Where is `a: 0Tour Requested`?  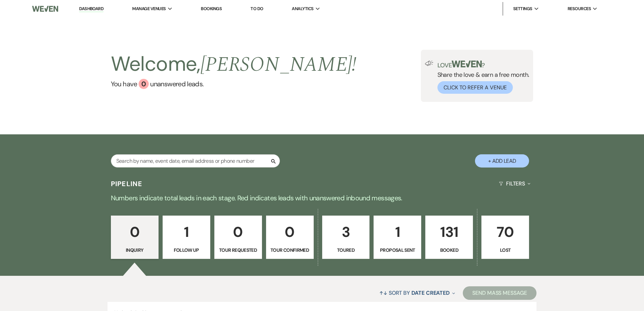 a: 0Tour Requested is located at coordinates (238, 238).